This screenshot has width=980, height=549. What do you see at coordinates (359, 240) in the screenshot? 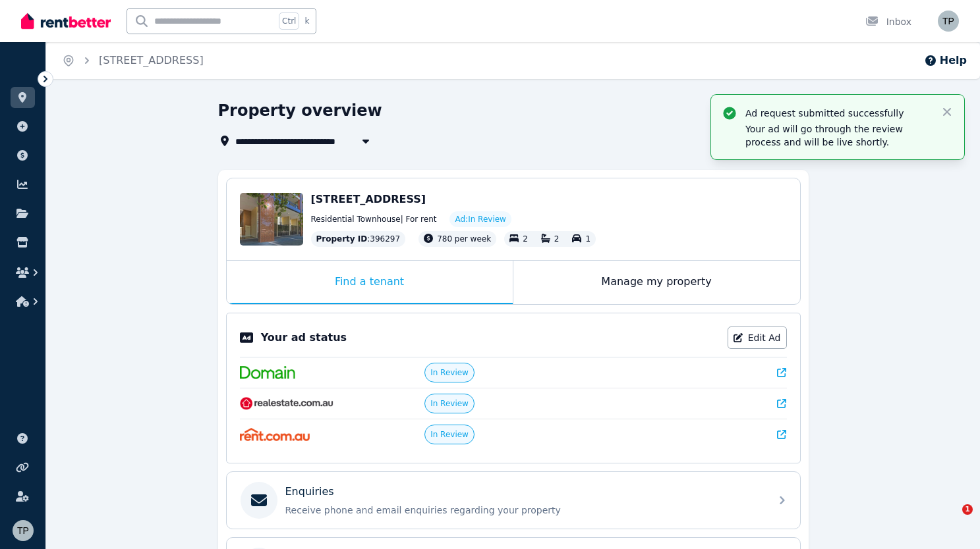
I see `div: : 396297` at bounding box center [359, 240].